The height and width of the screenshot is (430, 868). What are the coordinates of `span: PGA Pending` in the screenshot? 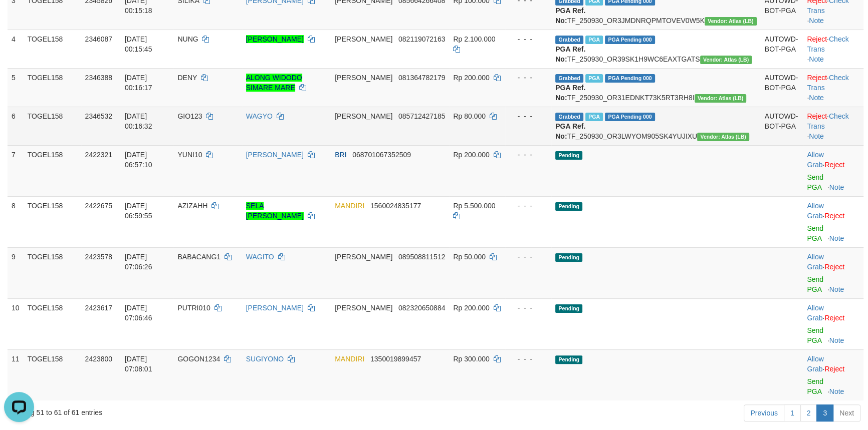 It's located at (630, 39).